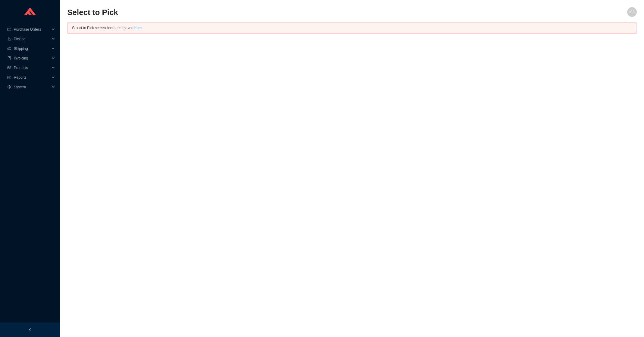  Describe the element at coordinates (32, 39) in the screenshot. I see `span: Picking` at that location.